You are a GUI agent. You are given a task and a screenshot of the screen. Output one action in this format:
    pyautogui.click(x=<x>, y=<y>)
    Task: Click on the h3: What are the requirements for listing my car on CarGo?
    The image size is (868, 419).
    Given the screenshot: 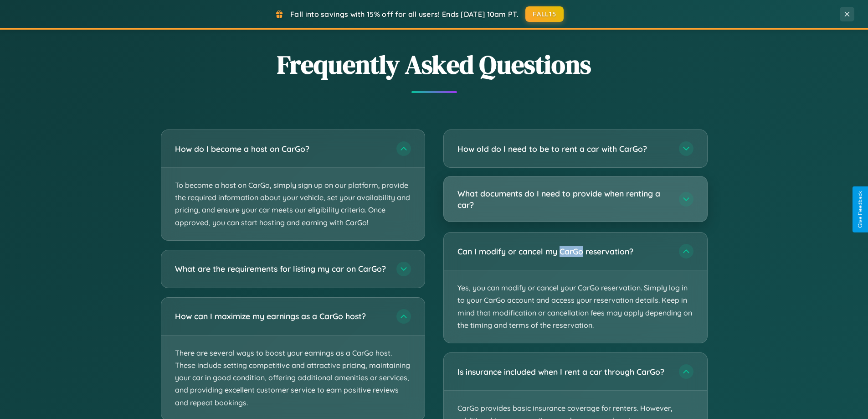 What is the action you would take?
    pyautogui.click(x=281, y=268)
    